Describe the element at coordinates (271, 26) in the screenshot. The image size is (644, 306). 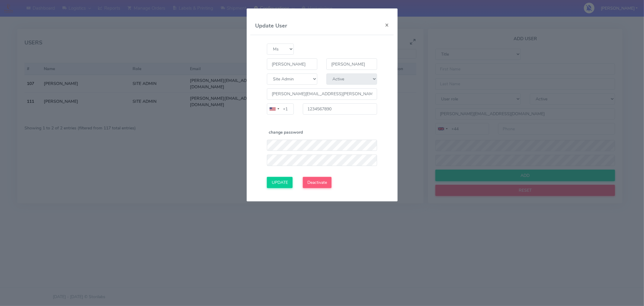
I see `h4: Update User` at that location.